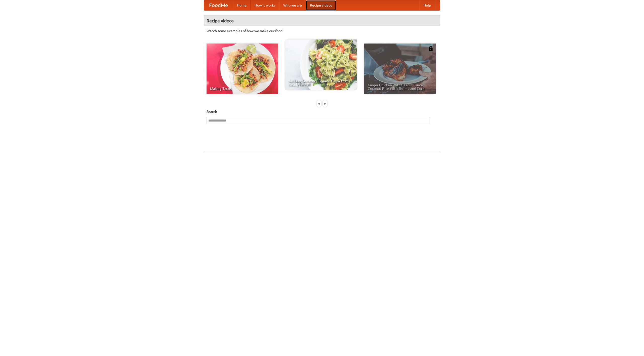 The width and height of the screenshot is (644, 356). Describe the element at coordinates (218, 6) in the screenshot. I see `a: FoodMe` at that location.